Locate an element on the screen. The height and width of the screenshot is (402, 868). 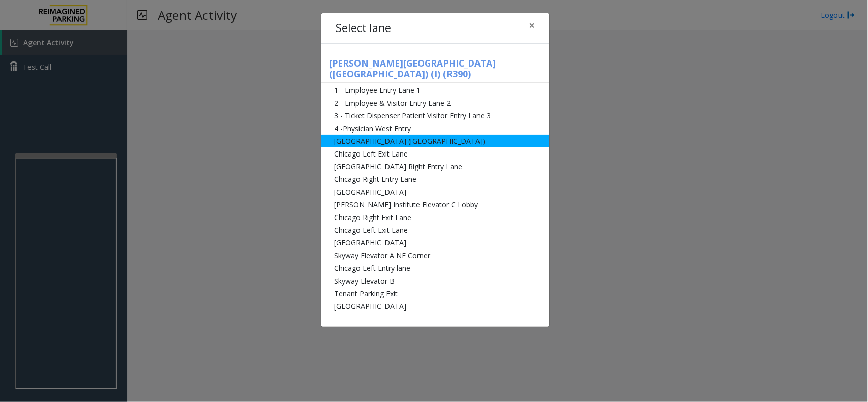
li: 1 - Employee Entry Lane 1 is located at coordinates (435, 90).